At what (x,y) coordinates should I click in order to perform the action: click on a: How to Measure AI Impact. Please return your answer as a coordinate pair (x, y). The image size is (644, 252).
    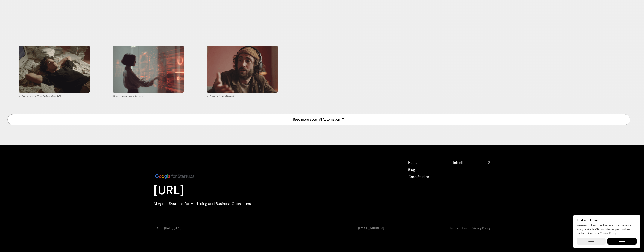
    Looking at the image, I should click on (149, 72).